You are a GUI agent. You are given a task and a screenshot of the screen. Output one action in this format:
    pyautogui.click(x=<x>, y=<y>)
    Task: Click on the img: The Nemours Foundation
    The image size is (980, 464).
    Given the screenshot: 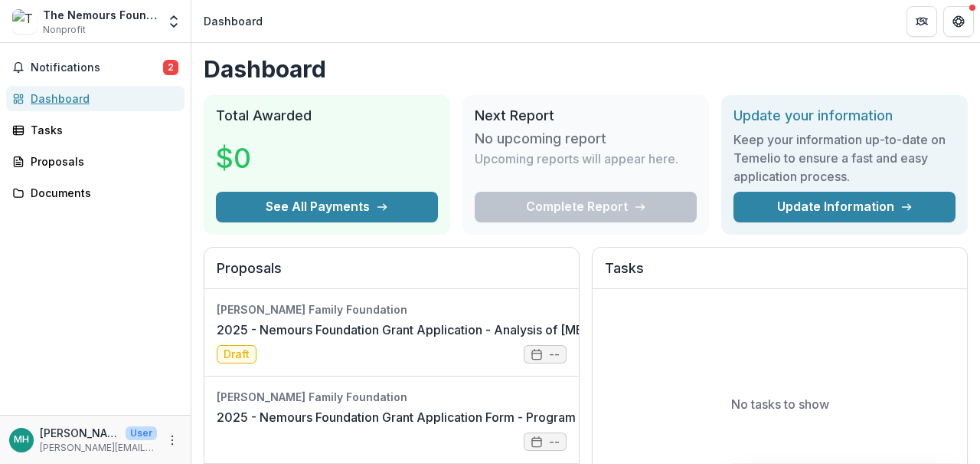 What is the action you would take?
    pyautogui.click(x=25, y=21)
    